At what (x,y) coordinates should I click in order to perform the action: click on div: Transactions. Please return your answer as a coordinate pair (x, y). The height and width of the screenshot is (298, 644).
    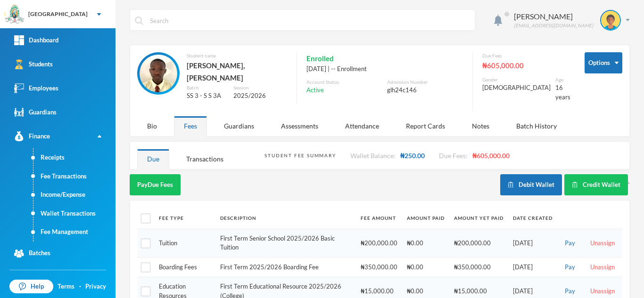
    Looking at the image, I should click on (205, 159).